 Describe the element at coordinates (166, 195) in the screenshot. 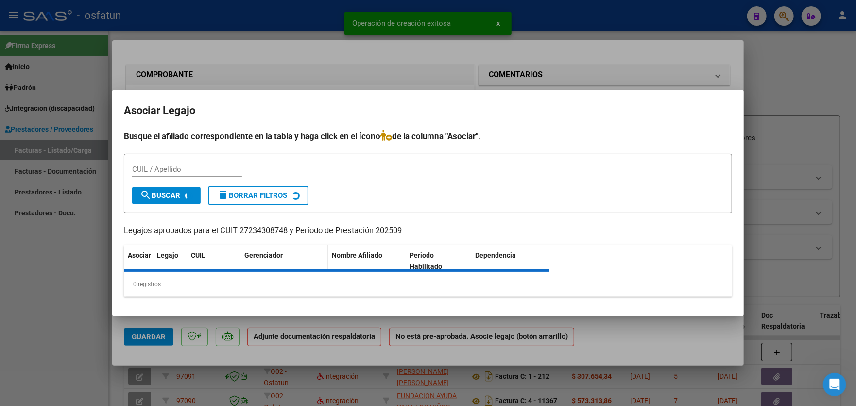

I see `button: Buscar` at that location.